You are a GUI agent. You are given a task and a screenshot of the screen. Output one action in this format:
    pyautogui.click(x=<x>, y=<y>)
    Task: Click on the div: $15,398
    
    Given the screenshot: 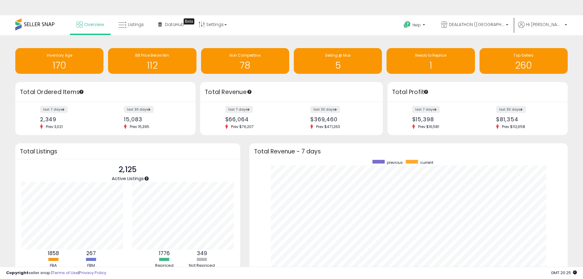 What is the action you would take?
    pyautogui.click(x=442, y=119)
    